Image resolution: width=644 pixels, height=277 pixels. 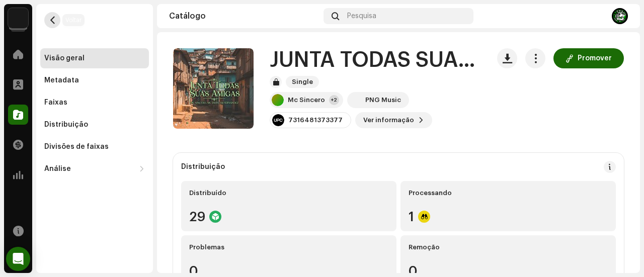 What do you see at coordinates (77, 147) in the screenshot?
I see `div: Divisões de faixas` at bounding box center [77, 147].